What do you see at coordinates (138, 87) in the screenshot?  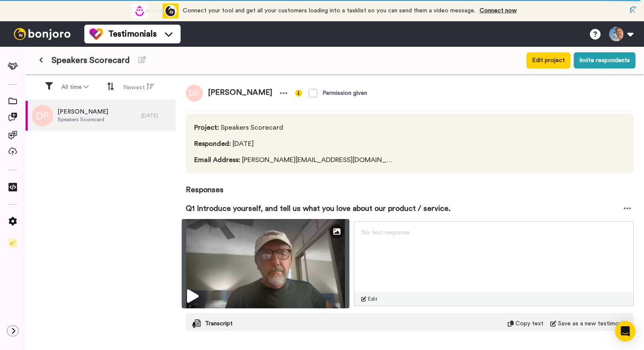 I see `button: Newest` at bounding box center [138, 87].